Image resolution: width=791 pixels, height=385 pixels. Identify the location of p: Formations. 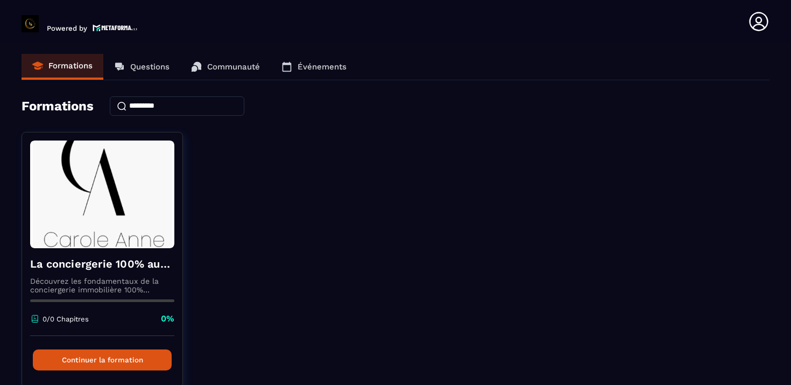
(70, 66).